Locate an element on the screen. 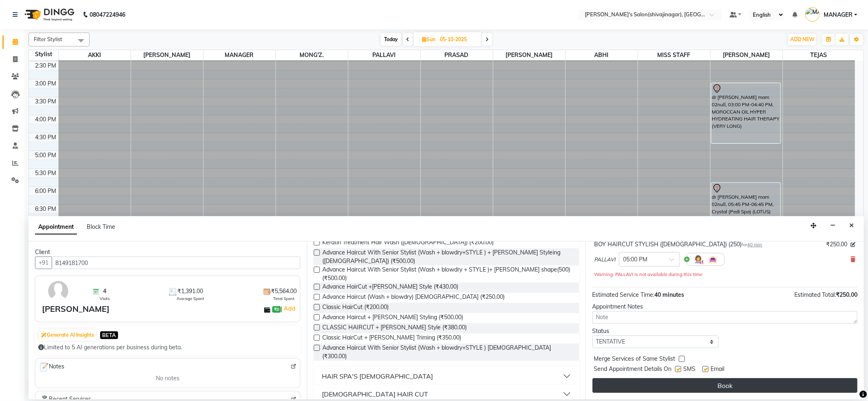  span: Send Appointment Details On is located at coordinates (633, 369).